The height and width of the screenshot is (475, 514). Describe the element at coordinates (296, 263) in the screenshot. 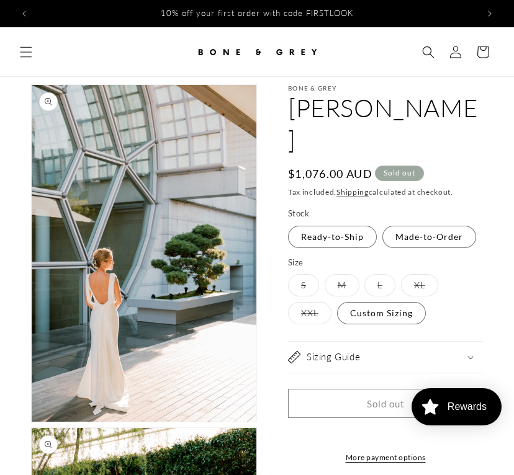

I see `legend: Size` at that location.